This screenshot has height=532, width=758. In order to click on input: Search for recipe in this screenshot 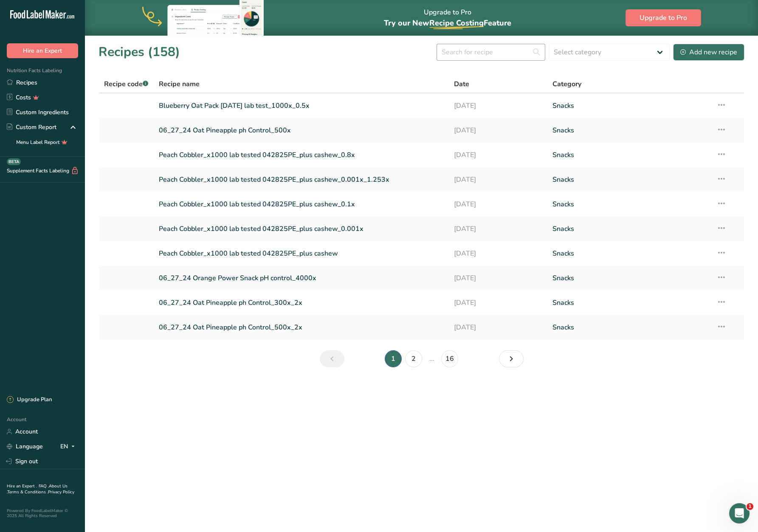, I will do `click(491, 52)`.